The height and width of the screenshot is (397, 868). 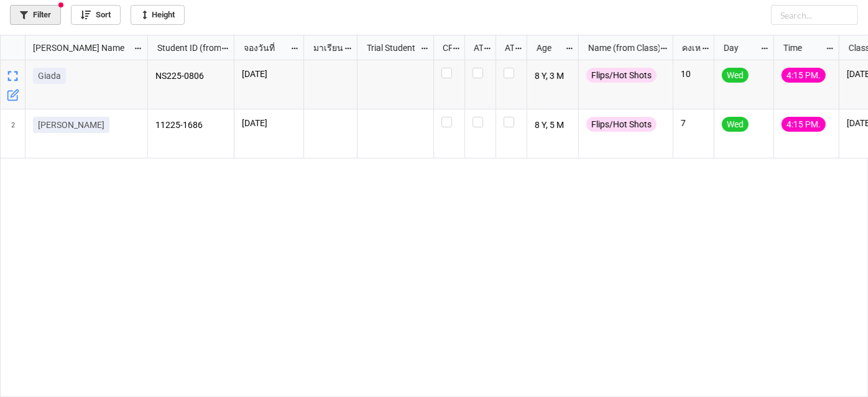 I want to click on div: ATK, so click(x=506, y=48).